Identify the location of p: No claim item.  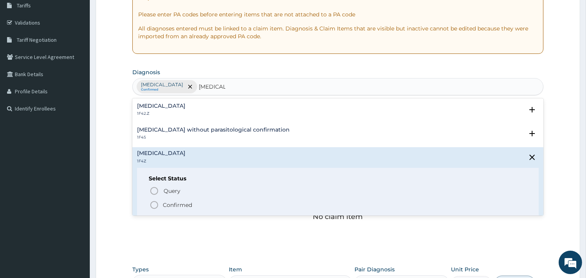
(338, 217).